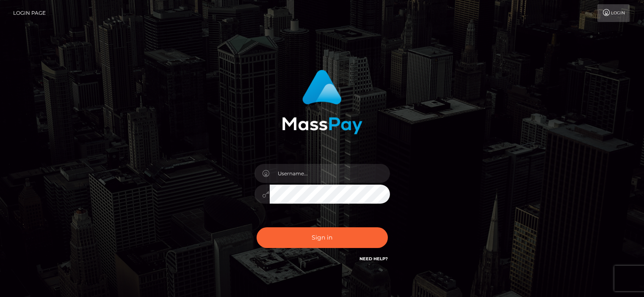  Describe the element at coordinates (330, 174) in the screenshot. I see `input: Username...` at that location.